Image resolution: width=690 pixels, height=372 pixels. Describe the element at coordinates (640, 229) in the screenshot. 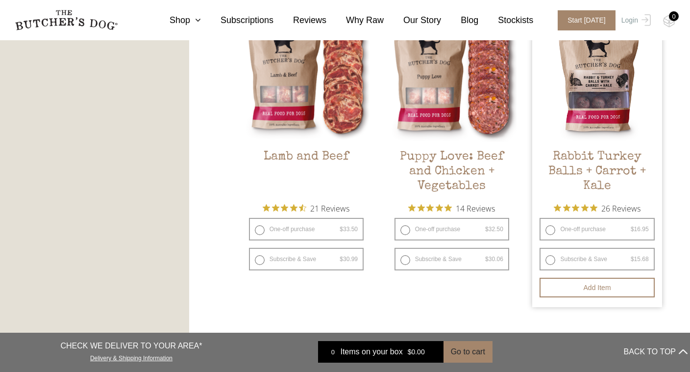

I see `bdi: 16.95` at that location.